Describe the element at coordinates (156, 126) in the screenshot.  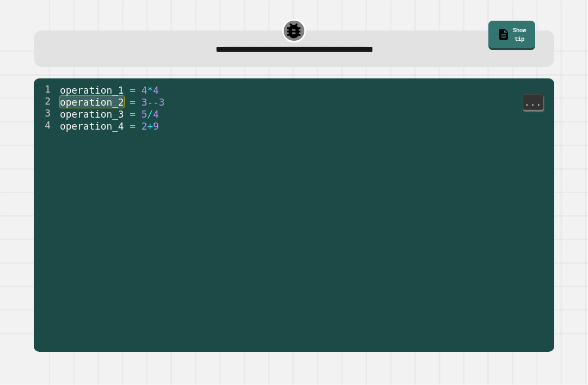
I see `span: 9` at that location.